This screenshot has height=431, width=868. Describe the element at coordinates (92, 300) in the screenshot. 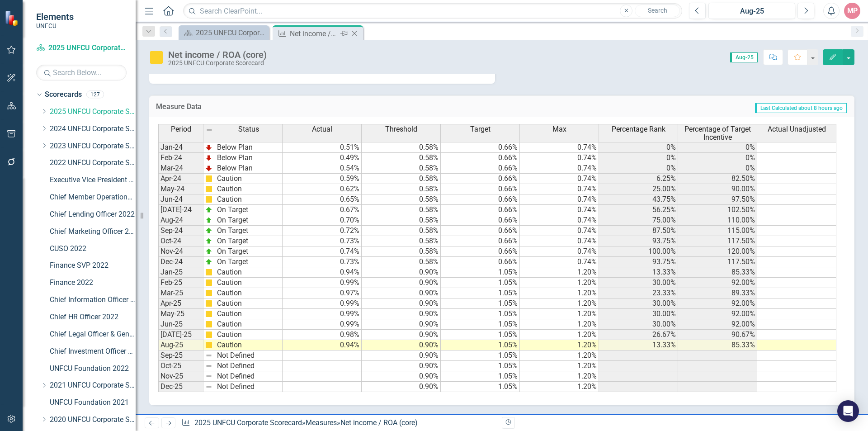

I see `a: Chief Information Officer SVP 2022` at that location.